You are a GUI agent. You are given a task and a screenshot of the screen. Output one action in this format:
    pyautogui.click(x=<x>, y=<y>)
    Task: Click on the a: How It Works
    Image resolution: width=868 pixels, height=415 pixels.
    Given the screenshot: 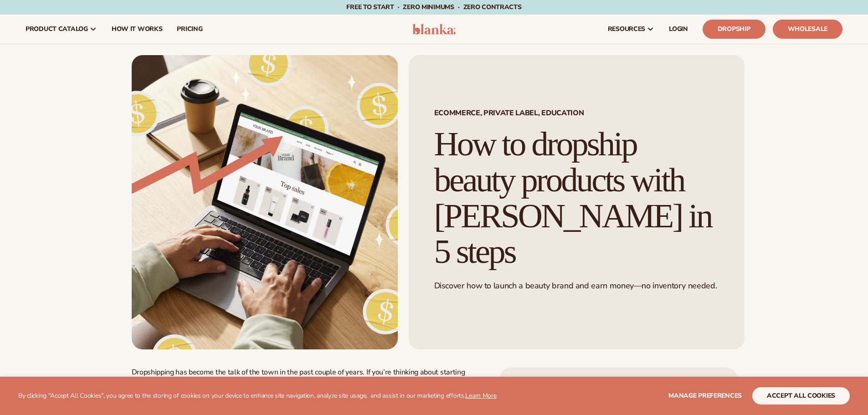 What is the action you would take?
    pyautogui.click(x=137, y=29)
    